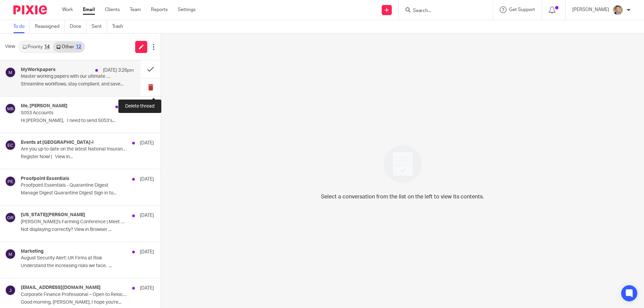  Describe the element at coordinates (74, 113) in the screenshot. I see `p: S053 Accounts` at that location.